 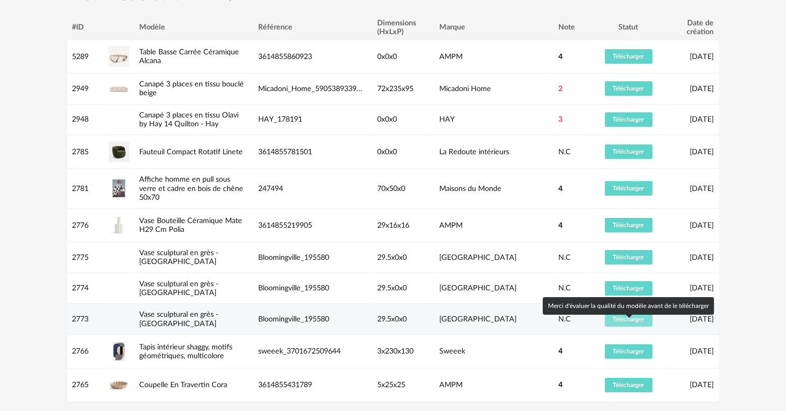 What do you see at coordinates (629, 27) in the screenshot?
I see `div: Statut` at bounding box center [629, 27].